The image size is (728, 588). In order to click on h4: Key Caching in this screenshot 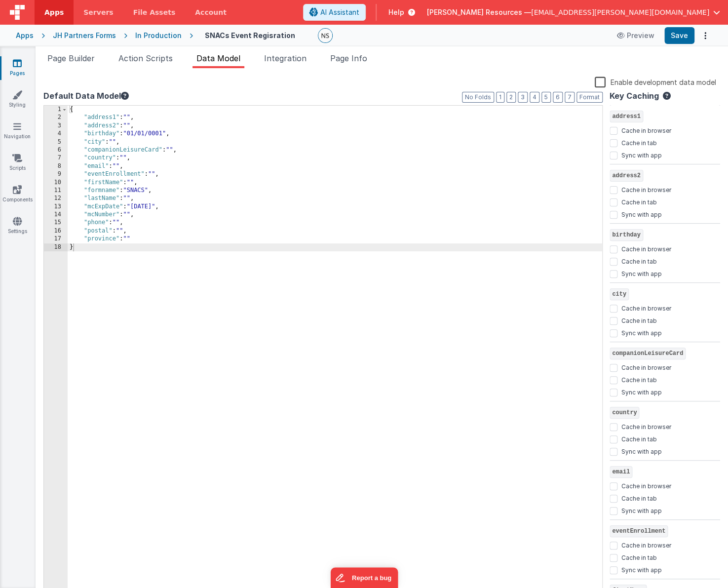, I will do `click(634, 96)`.